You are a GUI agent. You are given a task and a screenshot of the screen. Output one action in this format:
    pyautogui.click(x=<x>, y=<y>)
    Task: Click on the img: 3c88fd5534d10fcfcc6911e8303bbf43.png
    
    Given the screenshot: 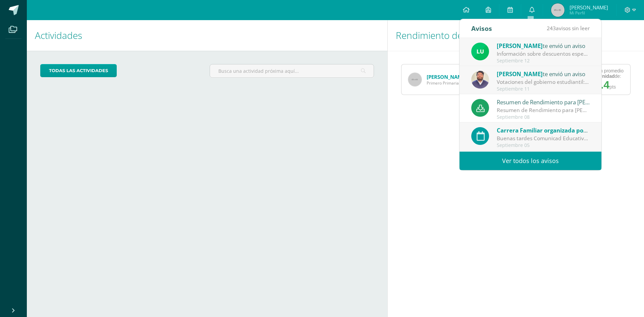 What is the action you would take?
    pyautogui.click(x=480, y=79)
    